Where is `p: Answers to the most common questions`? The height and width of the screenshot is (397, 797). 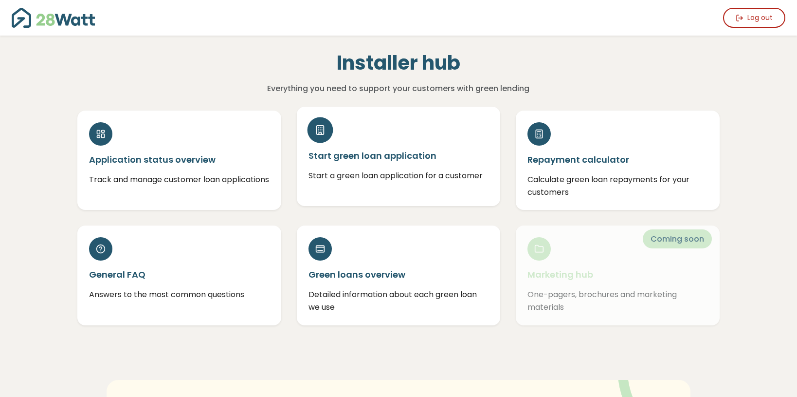 p: Answers to the most common questions is located at coordinates (179, 295).